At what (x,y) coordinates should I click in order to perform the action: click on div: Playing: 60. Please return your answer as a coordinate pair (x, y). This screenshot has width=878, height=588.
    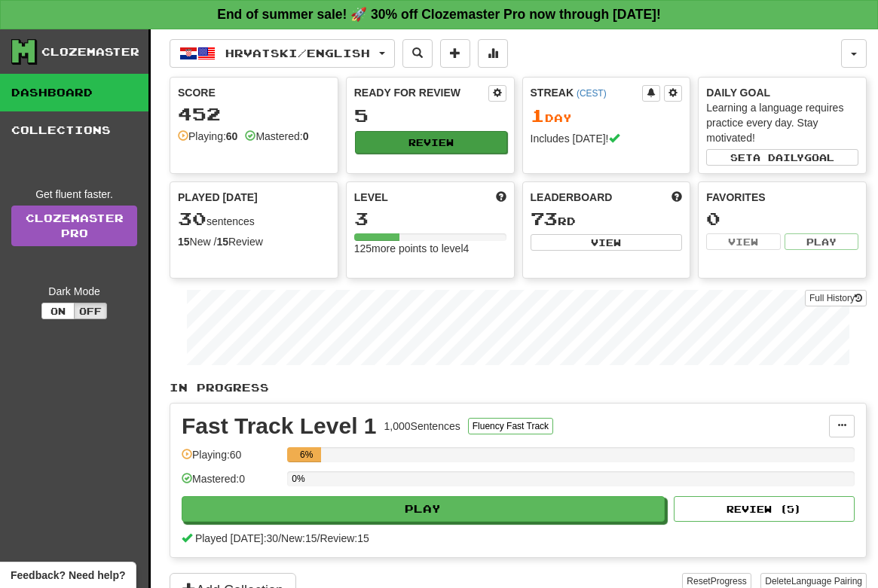
    Looking at the image, I should click on (231, 459).